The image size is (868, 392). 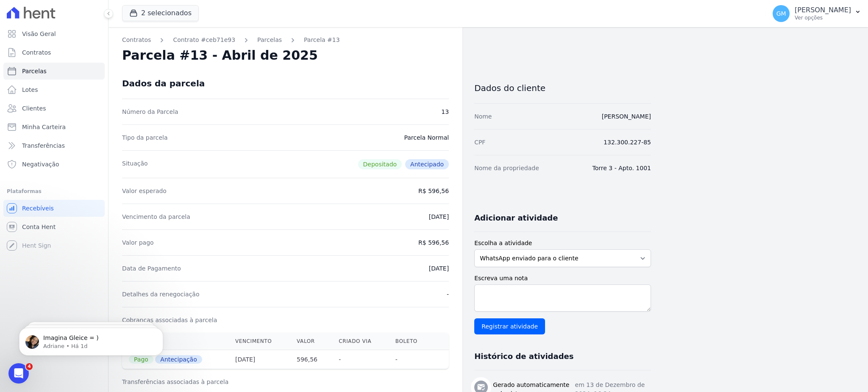 I want to click on a: Recebíveis, so click(x=54, y=208).